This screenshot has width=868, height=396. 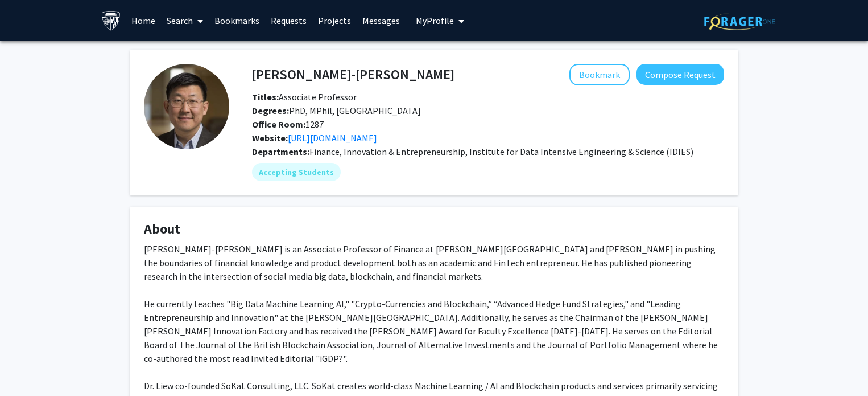 I want to click on img: Johns Hopkins University Logo, so click(x=111, y=20).